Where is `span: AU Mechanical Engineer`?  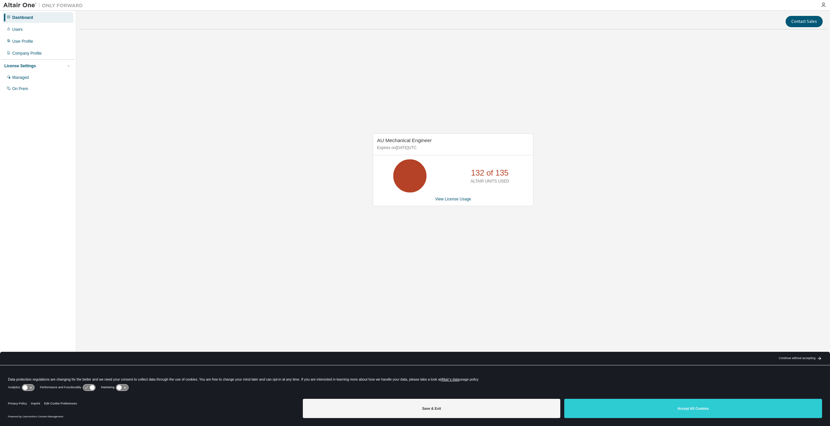 span: AU Mechanical Engineer is located at coordinates (404, 140).